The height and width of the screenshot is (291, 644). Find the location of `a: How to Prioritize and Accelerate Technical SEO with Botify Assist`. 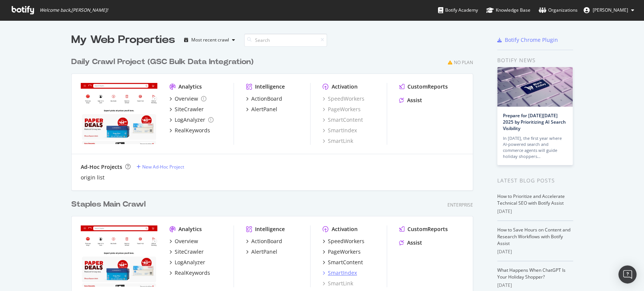

a: How to Prioritize and Accelerate Technical SEO with Botify Assist is located at coordinates (531, 200).